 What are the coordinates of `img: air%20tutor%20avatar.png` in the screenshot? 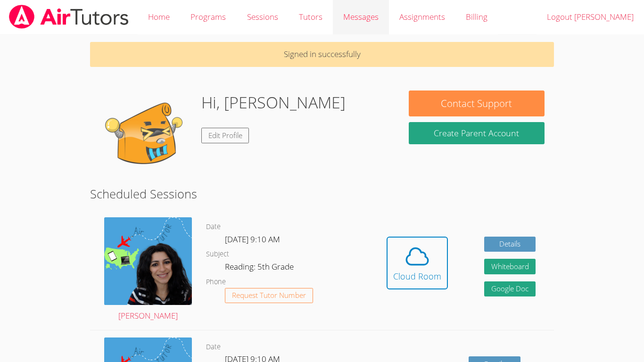 It's located at (148, 261).